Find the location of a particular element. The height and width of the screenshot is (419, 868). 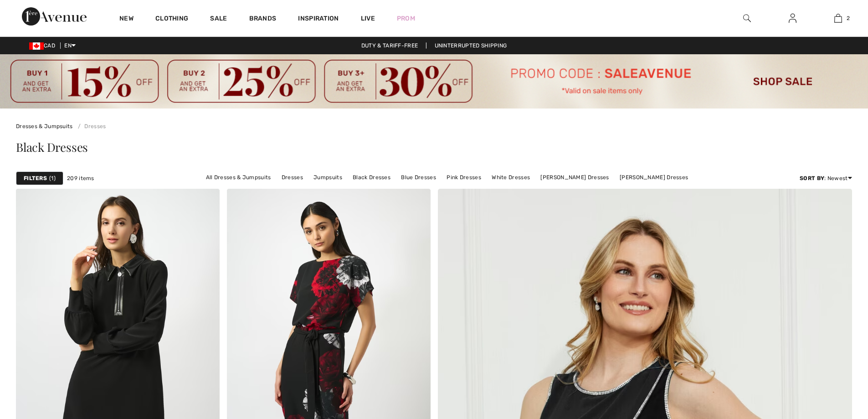

a: Prom is located at coordinates (406, 18).